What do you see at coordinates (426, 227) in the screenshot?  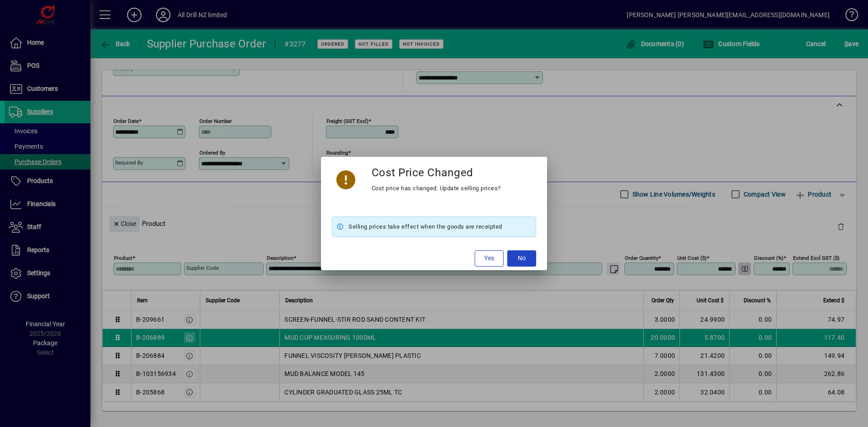 I see `span: Selling prices take effect when the goods are receipted` at bounding box center [426, 227].